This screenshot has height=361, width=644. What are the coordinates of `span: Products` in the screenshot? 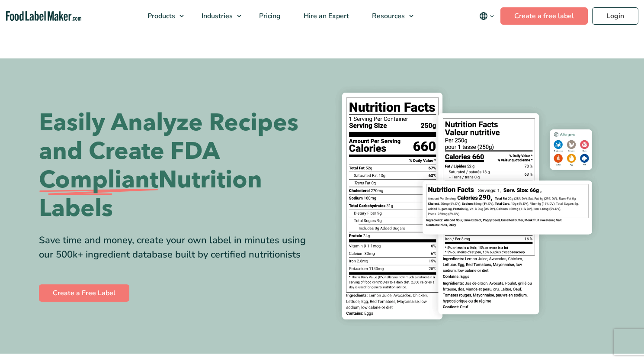 It's located at (160, 16).